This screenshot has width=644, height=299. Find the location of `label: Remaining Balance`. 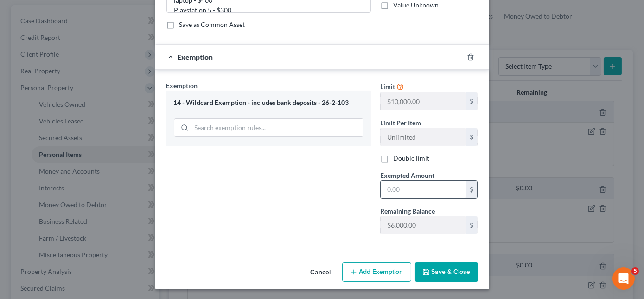

label: Remaining Balance is located at coordinates (407, 211).